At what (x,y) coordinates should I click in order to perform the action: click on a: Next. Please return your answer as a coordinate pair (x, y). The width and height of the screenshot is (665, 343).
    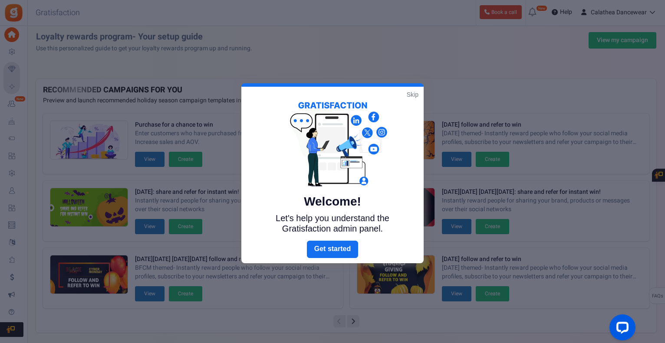
    Looking at the image, I should click on (332, 250).